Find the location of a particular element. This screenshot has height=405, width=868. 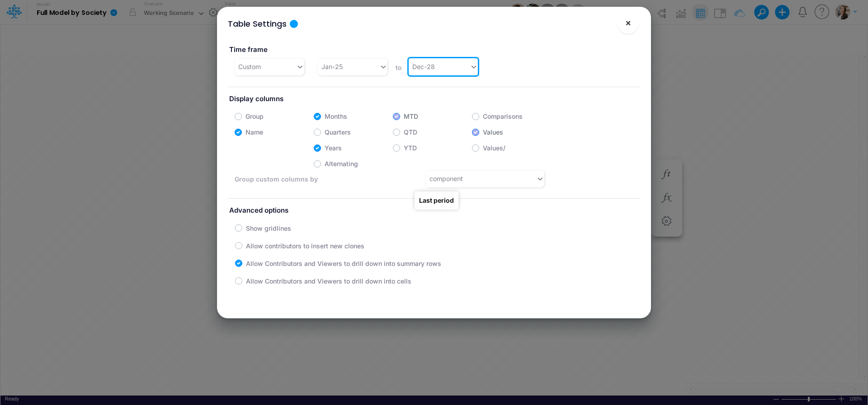

div: Tooltip anchor is located at coordinates (294, 24).